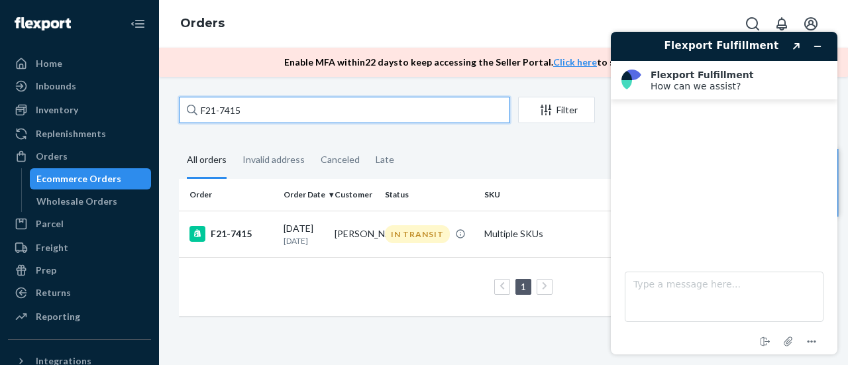 This screenshot has height=365, width=848. I want to click on a: Page 1 is your current page, so click(523, 286).